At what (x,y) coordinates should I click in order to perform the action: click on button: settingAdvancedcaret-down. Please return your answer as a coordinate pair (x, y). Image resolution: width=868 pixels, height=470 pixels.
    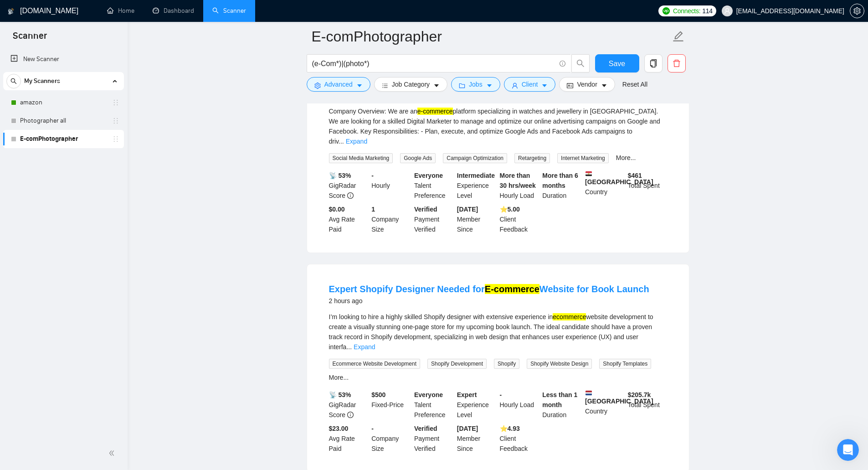
    Looking at the image, I should click on (339, 85).